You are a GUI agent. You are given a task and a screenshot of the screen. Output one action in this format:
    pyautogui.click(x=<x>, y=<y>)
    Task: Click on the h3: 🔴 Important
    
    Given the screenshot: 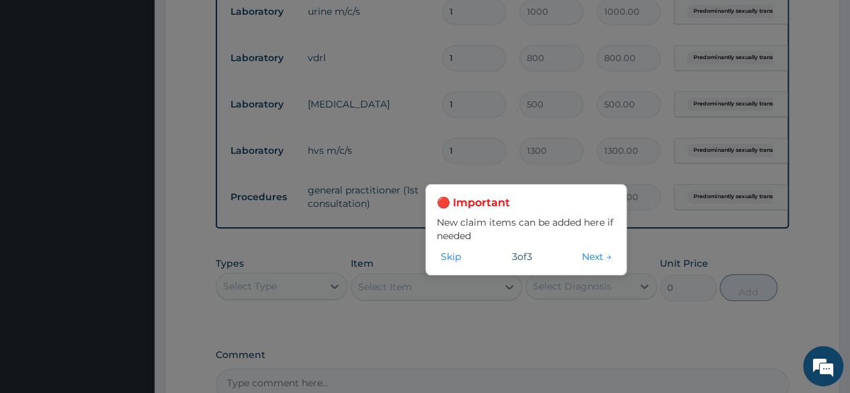 What is the action you would take?
    pyautogui.click(x=526, y=203)
    